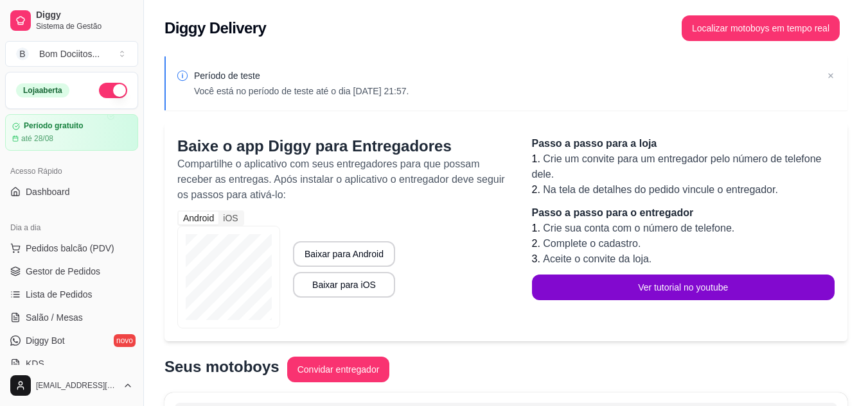 The height and width of the screenshot is (406, 868). I want to click on span: Dashboard, so click(48, 192).